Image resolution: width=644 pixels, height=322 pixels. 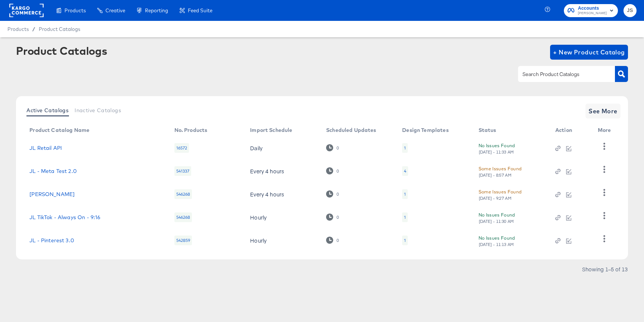 What do you see at coordinates (425, 130) in the screenshot?
I see `div: Design Templates` at bounding box center [425, 130].